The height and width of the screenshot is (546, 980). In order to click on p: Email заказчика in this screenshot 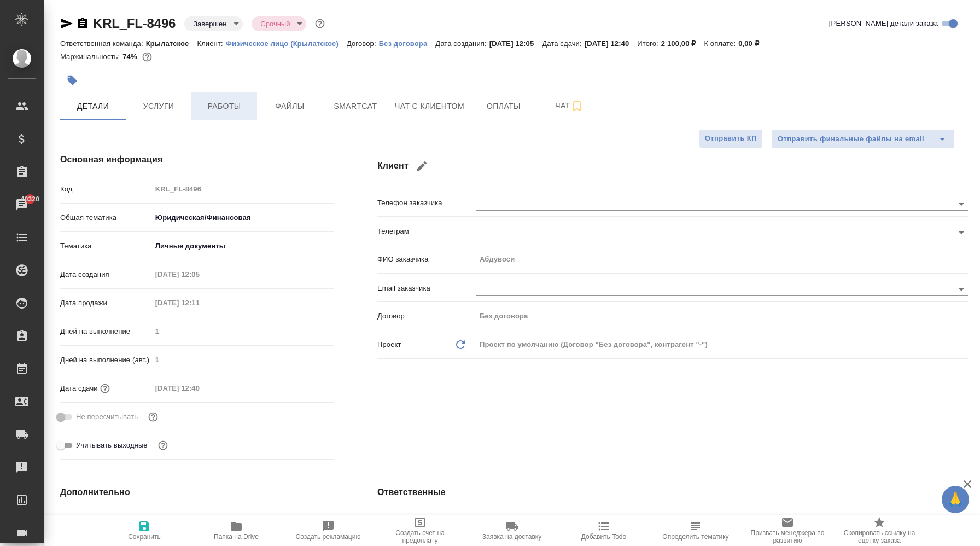, I will do `click(426, 288)`.